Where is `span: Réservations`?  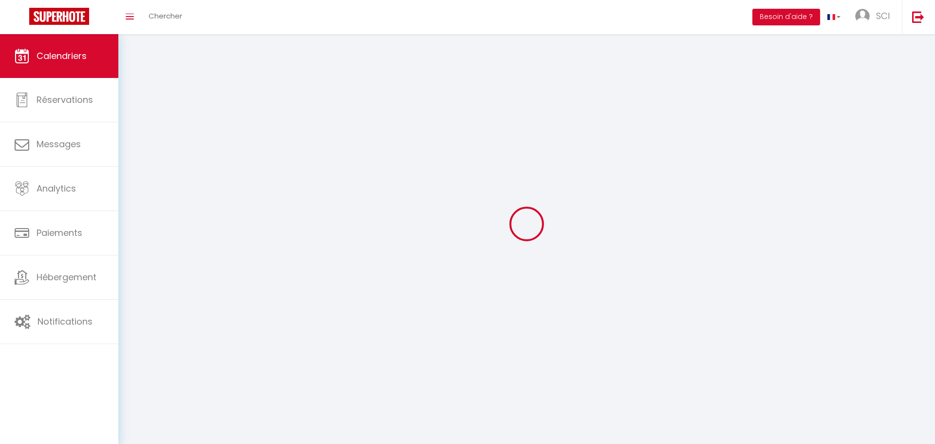
span: Réservations is located at coordinates (65, 99).